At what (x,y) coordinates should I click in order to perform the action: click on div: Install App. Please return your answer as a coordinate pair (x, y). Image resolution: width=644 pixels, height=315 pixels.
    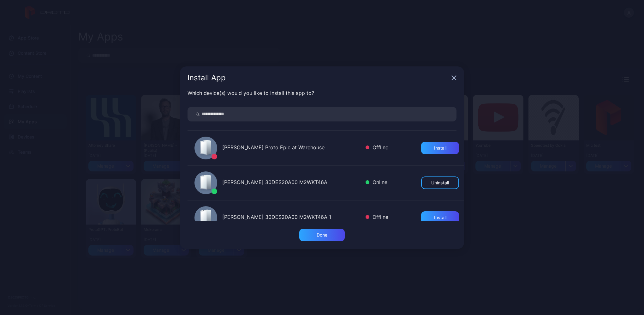
    Looking at the image, I should click on (319, 78).